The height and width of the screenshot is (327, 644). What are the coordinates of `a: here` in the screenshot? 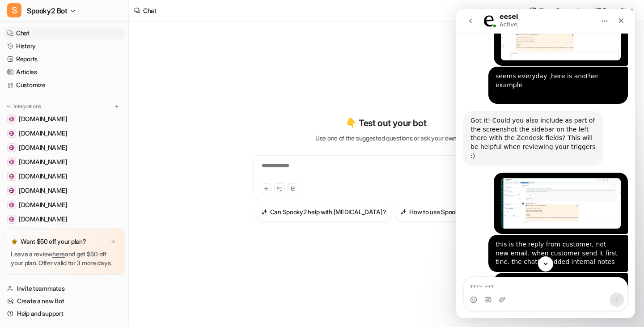 It's located at (59, 254).